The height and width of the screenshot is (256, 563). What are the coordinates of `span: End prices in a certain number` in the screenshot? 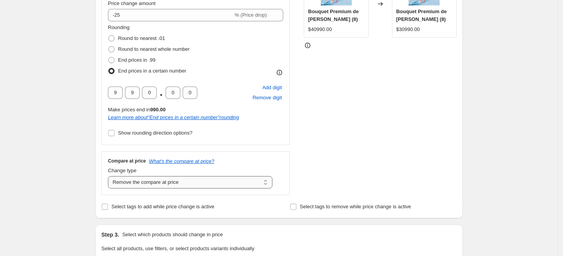 It's located at (152, 70).